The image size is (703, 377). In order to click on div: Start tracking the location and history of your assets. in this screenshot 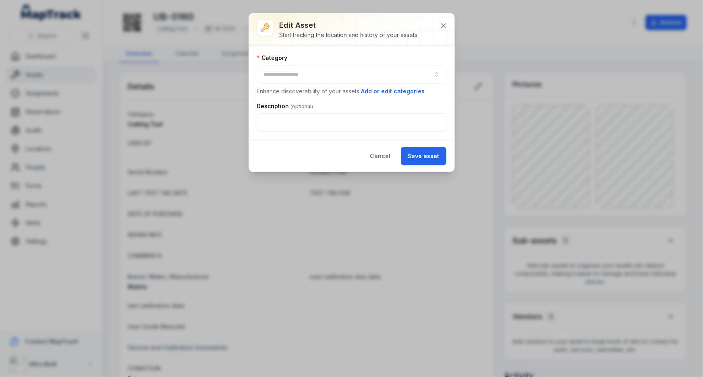, I will do `click(349, 35)`.